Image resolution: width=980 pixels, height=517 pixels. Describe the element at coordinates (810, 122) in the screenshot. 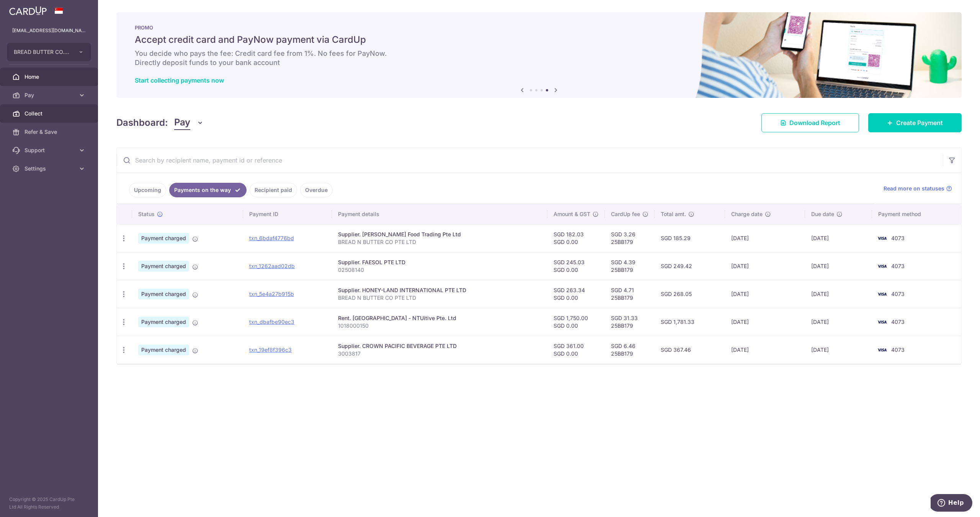

I see `a: Download Report` at that location.